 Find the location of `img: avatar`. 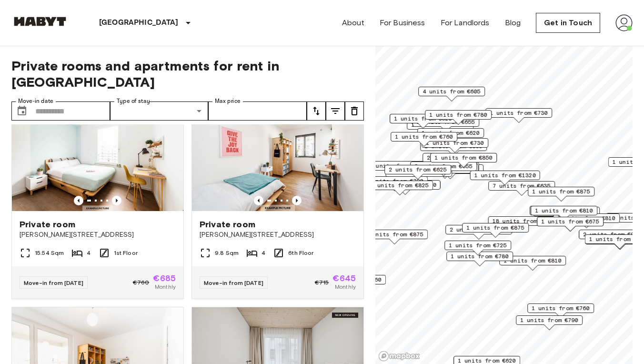

img: avatar is located at coordinates (624, 23).